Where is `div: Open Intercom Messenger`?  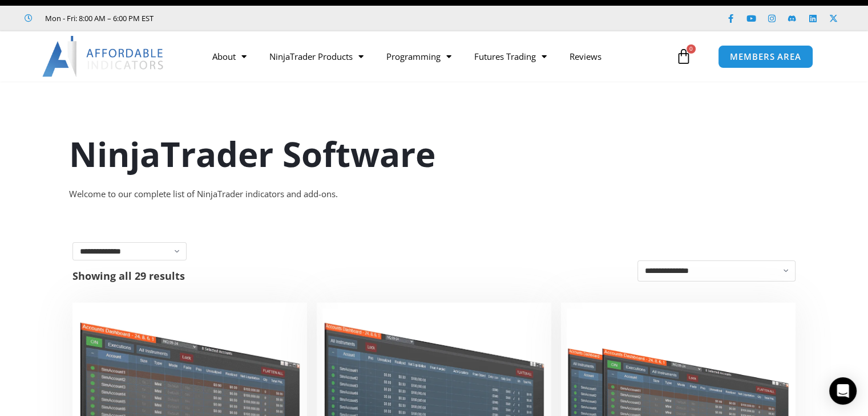
div: Open Intercom Messenger is located at coordinates (842, 391).